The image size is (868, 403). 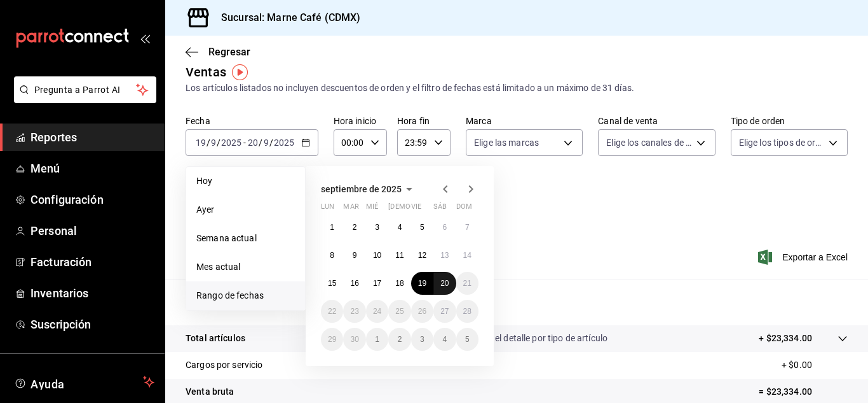 I want to click on abbr: 20 de septiembre de 2025, so click(x=444, y=283).